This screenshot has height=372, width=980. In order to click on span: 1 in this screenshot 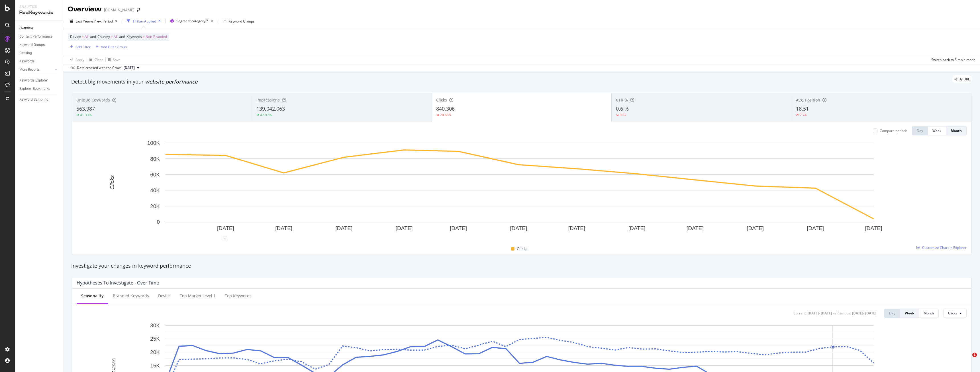, I will do `click(975, 355)`.